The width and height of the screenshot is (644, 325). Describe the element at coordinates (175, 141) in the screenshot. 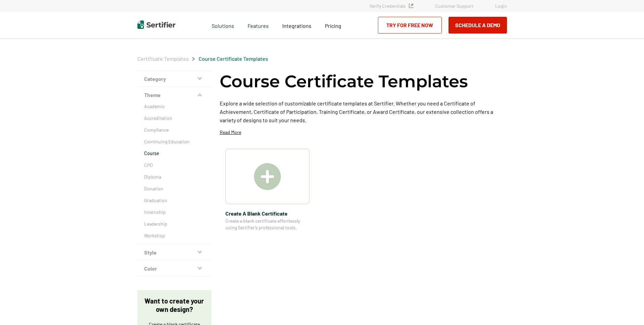

I see `p: Continuing Education` at that location.